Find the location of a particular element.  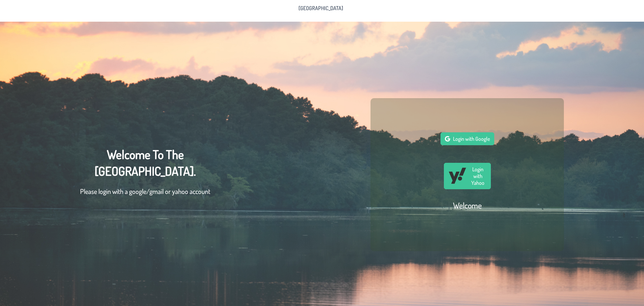

li: Pine Lake Park is located at coordinates (321, 8).